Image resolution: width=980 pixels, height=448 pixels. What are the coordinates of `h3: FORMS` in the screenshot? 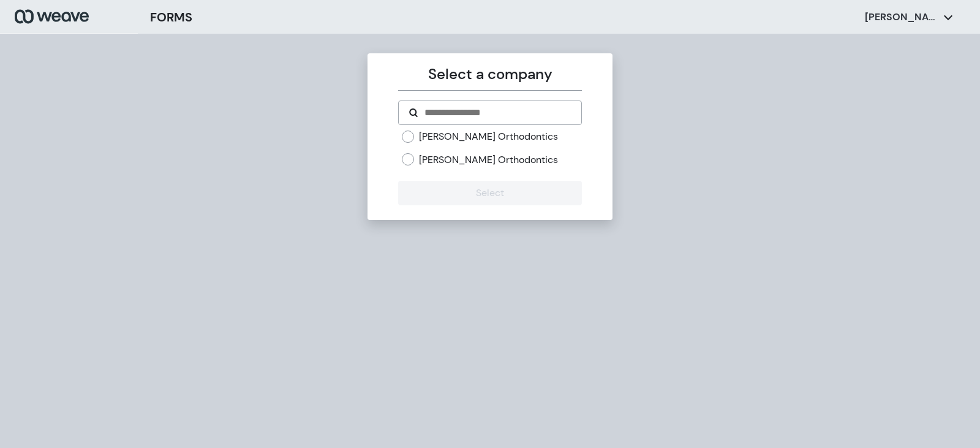 It's located at (171, 17).